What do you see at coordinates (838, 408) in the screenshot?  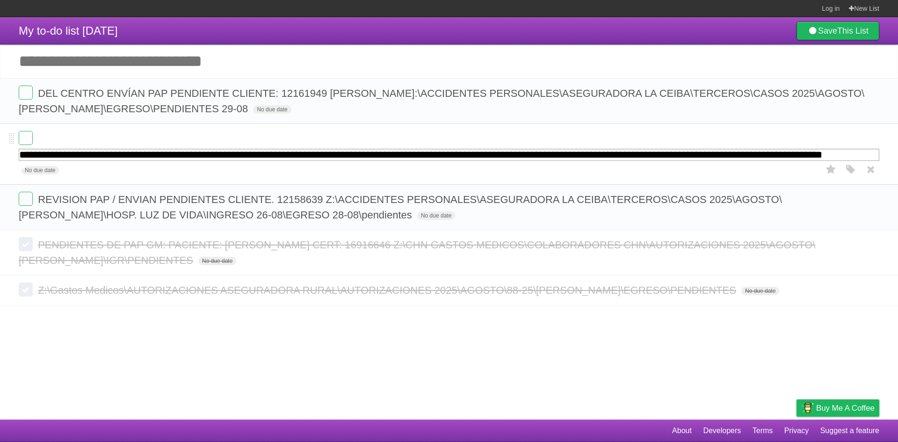 I see `a: Buy me a coffee` at bounding box center [838, 408].